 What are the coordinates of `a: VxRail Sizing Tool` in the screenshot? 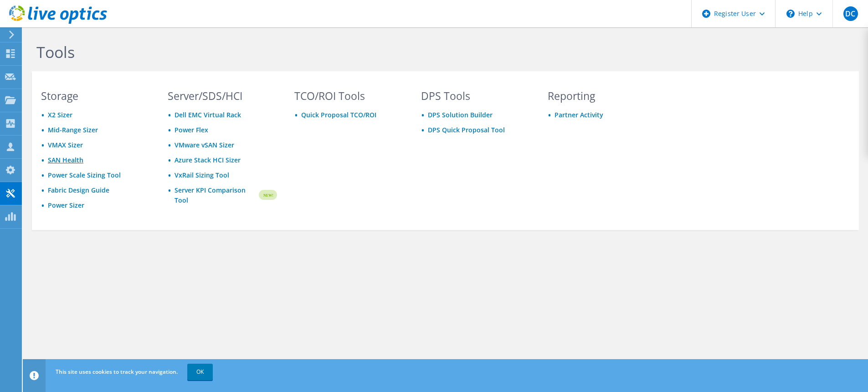 It's located at (202, 175).